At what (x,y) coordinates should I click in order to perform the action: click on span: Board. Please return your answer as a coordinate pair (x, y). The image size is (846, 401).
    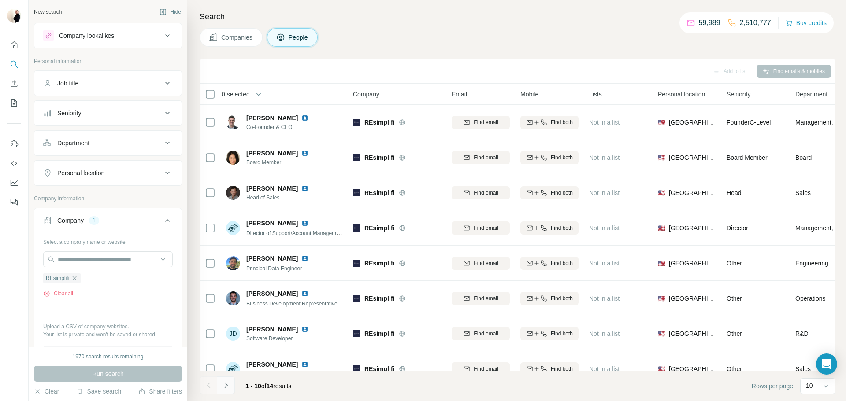
    Looking at the image, I should click on (803, 158).